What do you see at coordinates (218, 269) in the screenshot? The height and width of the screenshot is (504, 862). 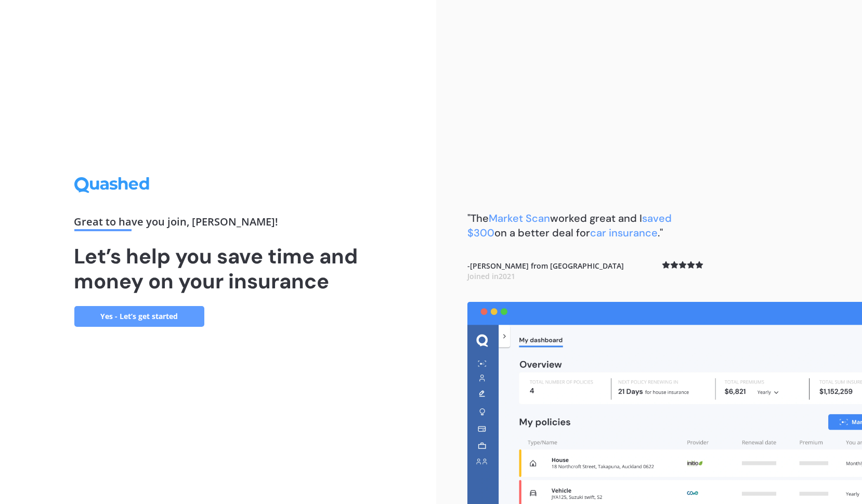 I see `h1: Let’s help you save time and money on your insurance` at bounding box center [218, 269].